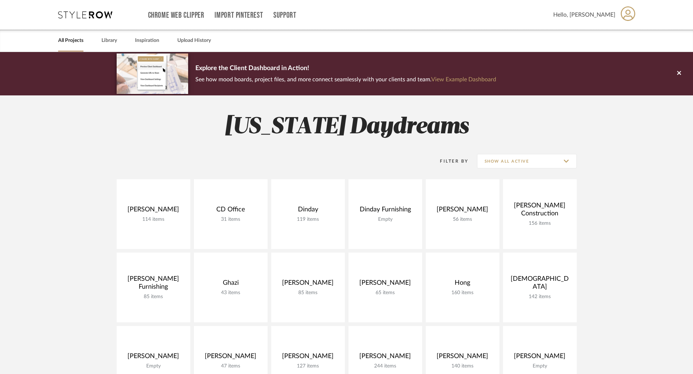 This screenshot has width=693, height=374. I want to click on div: 156 items, so click(540, 223).